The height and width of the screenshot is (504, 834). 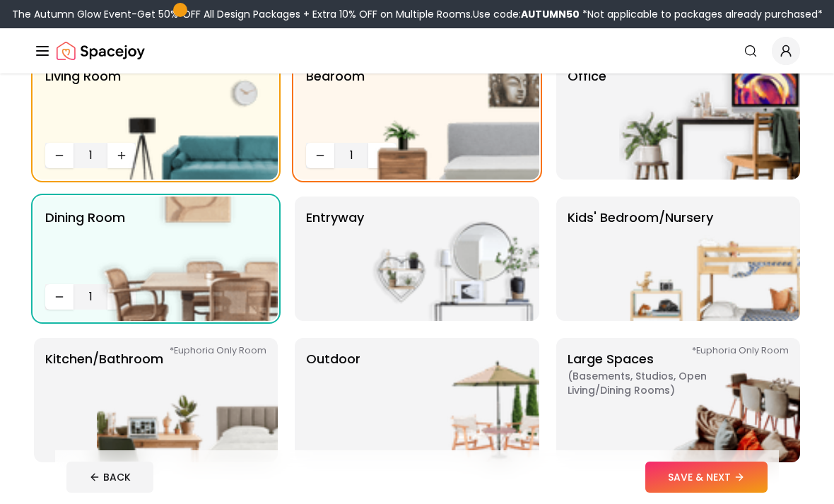 What do you see at coordinates (104, 400) in the screenshot?
I see `p: Kitchen/Bathroom` at bounding box center [104, 400].